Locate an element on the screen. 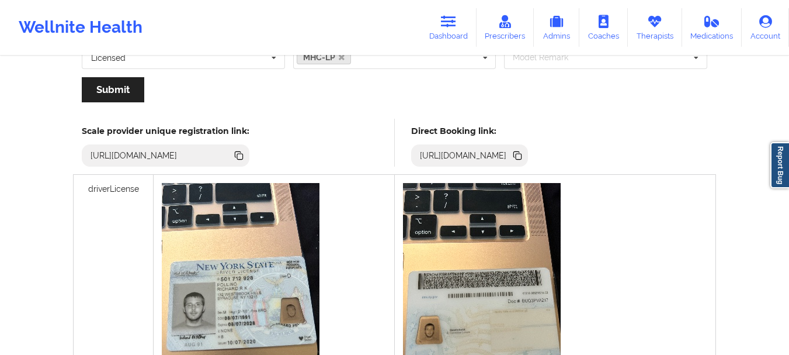 Image resolution: width=789 pixels, height=355 pixels. a: Admins is located at coordinates (557, 27).